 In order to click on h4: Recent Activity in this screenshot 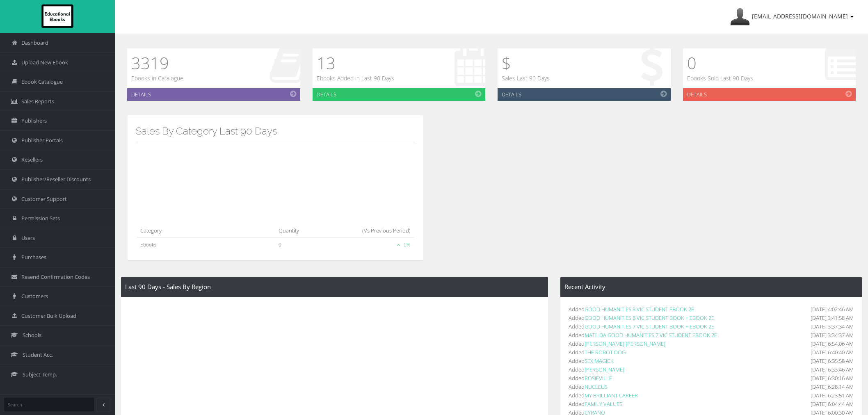, I will do `click(711, 287)`.